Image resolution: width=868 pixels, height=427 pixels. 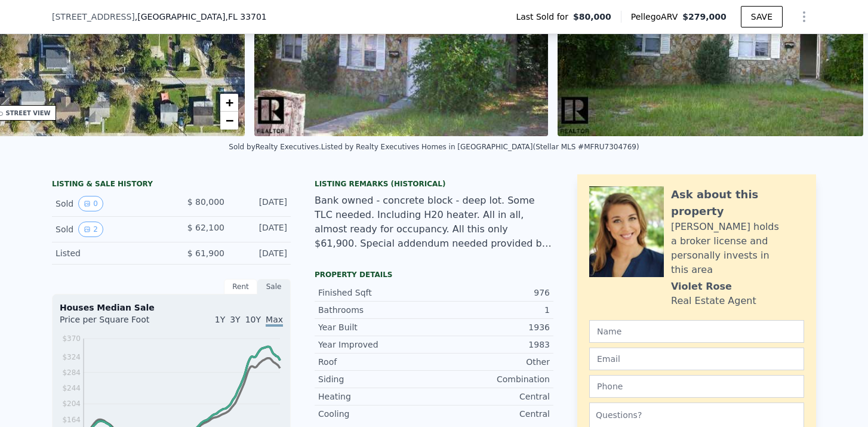 What do you see at coordinates (434, 274) in the screenshot?
I see `div: Property details` at bounding box center [434, 274].